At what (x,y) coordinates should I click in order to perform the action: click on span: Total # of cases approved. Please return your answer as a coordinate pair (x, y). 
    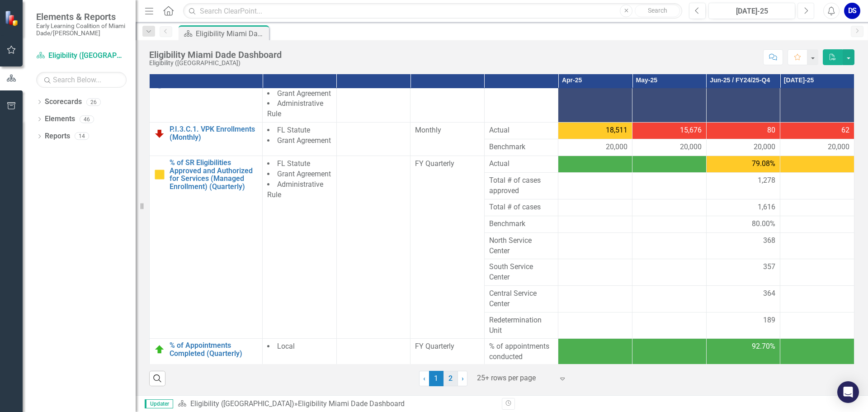
    Looking at the image, I should click on (521, 186).